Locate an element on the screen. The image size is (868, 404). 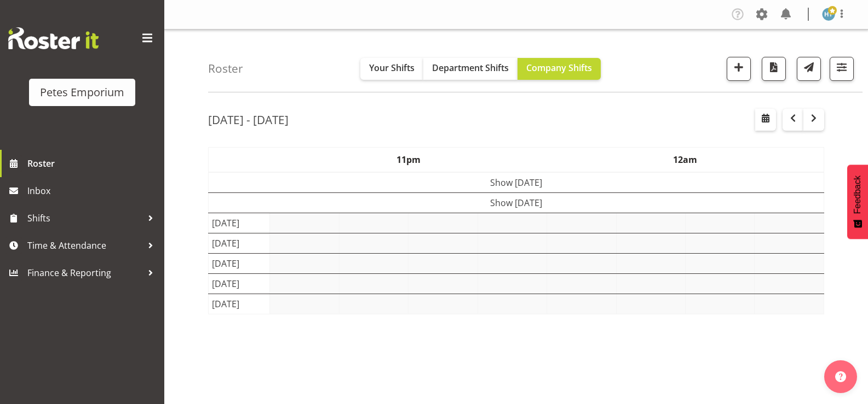
div: Petes Emporium is located at coordinates (82, 93).